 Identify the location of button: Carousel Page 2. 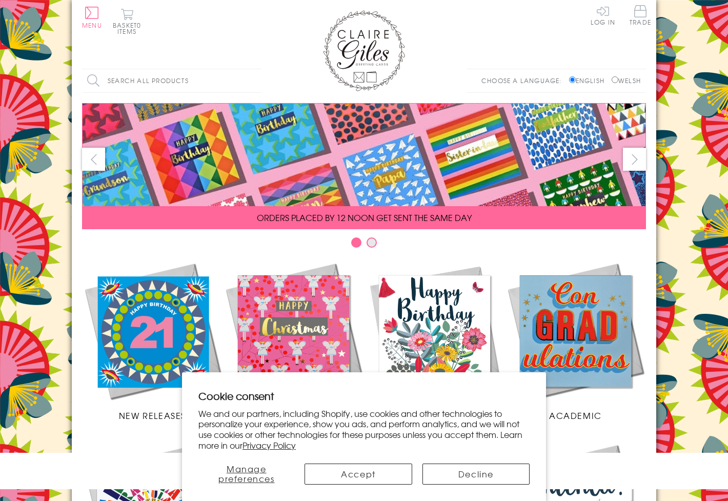
(372, 242).